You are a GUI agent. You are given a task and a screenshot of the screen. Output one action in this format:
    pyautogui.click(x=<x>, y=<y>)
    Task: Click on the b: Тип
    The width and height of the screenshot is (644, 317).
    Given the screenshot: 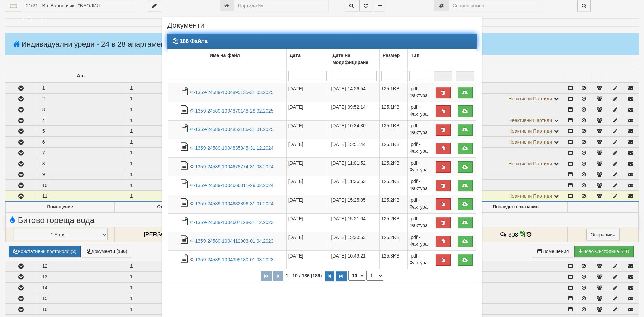 What is the action you would take?
    pyautogui.click(x=415, y=55)
    